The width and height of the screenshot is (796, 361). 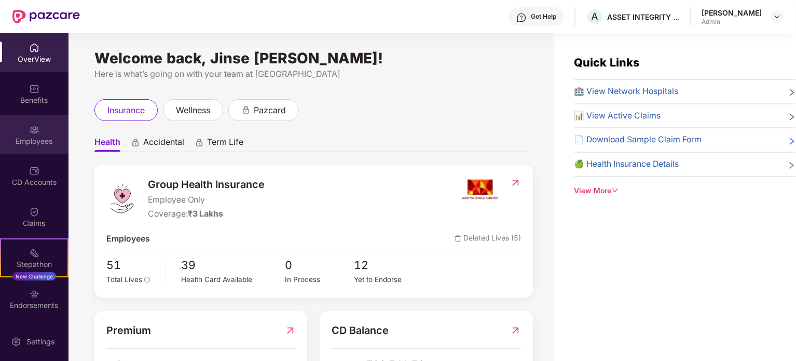 What do you see at coordinates (488, 239) in the screenshot?
I see `span: Deleted Lives (5)` at bounding box center [488, 239].